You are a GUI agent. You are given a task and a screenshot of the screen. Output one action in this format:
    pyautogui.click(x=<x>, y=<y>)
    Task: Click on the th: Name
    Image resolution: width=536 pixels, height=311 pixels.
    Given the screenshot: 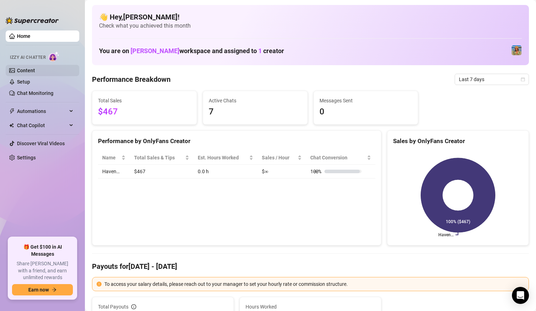 What is the action you would take?
    pyautogui.click(x=114, y=158)
    